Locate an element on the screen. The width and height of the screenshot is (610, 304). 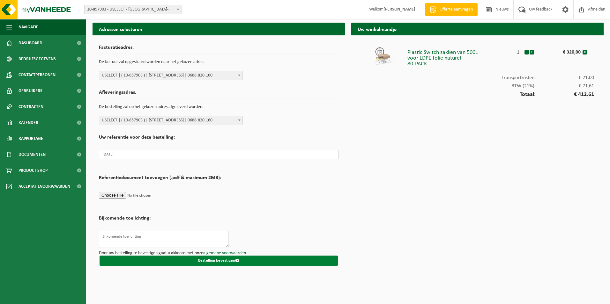
h2: Bijkomende toelichting: is located at coordinates (125, 220).